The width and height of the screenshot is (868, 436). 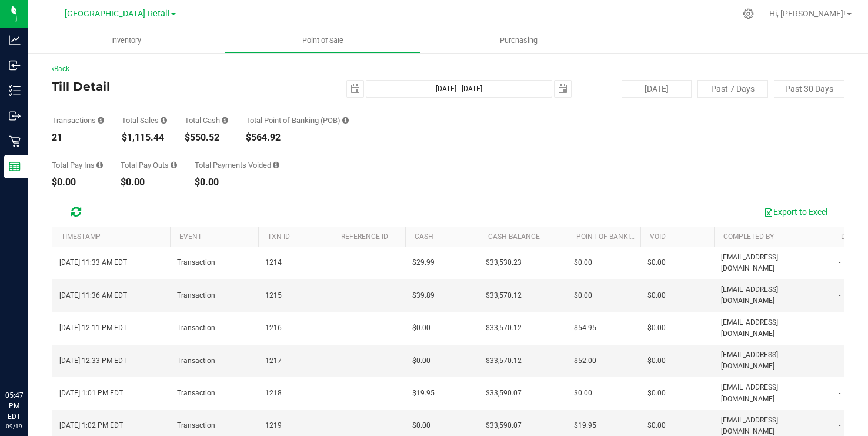 What do you see at coordinates (78, 138) in the screenshot?
I see `div: 21` at bounding box center [78, 138].